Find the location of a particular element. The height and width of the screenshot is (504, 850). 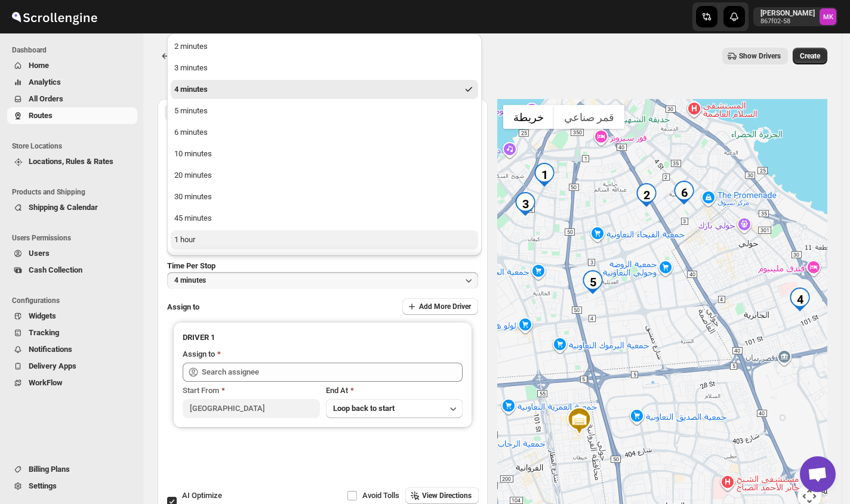

button: Home is located at coordinates (72, 65).